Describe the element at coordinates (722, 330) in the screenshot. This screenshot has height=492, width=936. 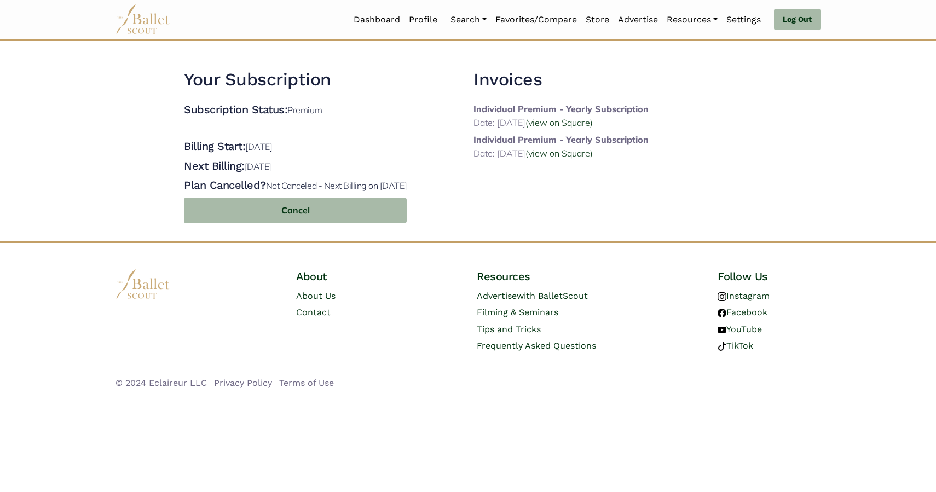
I see `img: youtube logo` at that location.